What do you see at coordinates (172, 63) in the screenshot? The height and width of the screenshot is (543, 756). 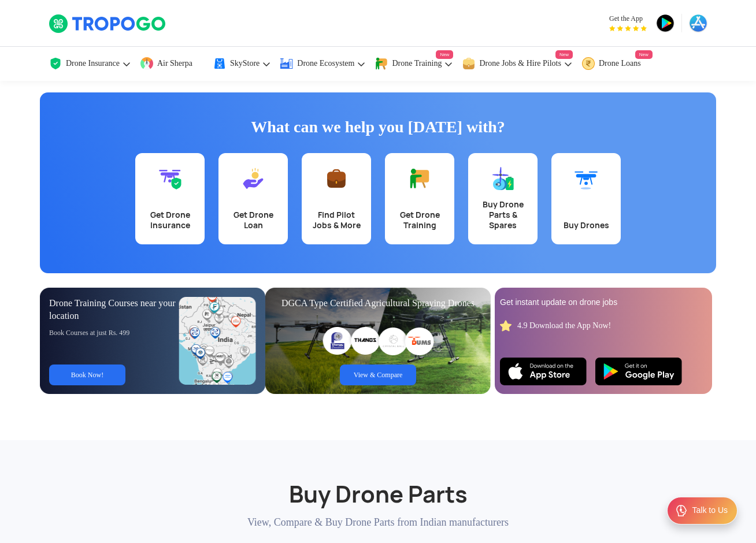 I see `a: Air Sherpa` at bounding box center [172, 63].